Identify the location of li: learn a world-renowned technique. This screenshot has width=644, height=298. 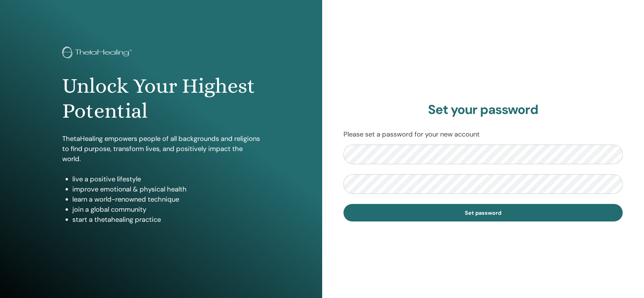
(166, 200).